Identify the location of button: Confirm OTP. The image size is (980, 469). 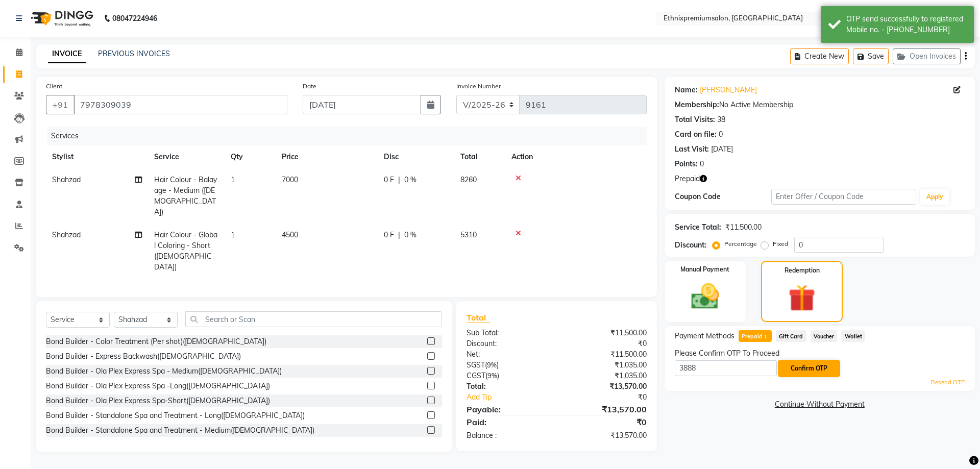
(809, 368).